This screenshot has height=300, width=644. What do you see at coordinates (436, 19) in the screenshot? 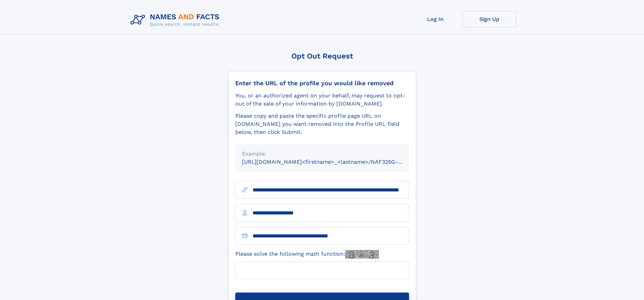
I see `a: Log In` at bounding box center [436, 19].